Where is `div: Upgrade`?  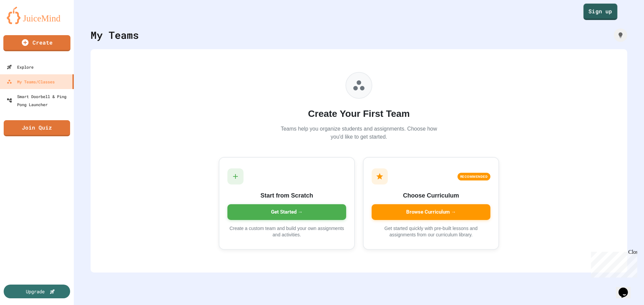
div: Upgrade is located at coordinates (35, 291).